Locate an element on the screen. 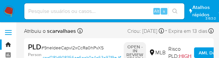 Image resolution: width=219 pixels, height=58 pixels. b: scarvalhaes is located at coordinates (61, 31).